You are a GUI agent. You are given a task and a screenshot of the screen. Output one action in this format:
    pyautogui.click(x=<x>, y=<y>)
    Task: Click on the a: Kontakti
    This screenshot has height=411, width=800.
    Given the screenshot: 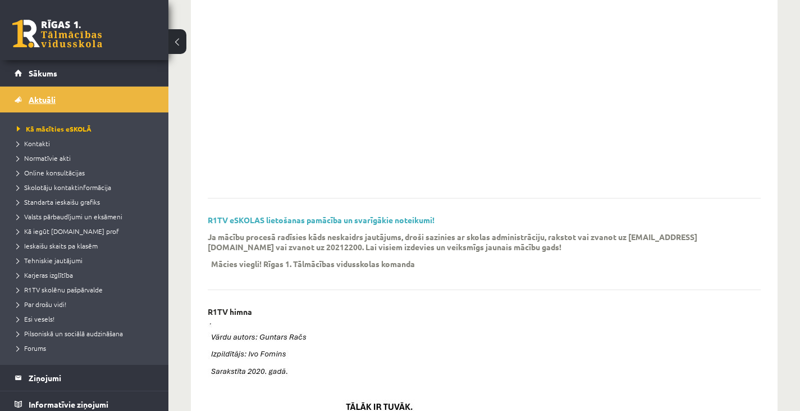 What is the action you would take?
    pyautogui.click(x=87, y=143)
    